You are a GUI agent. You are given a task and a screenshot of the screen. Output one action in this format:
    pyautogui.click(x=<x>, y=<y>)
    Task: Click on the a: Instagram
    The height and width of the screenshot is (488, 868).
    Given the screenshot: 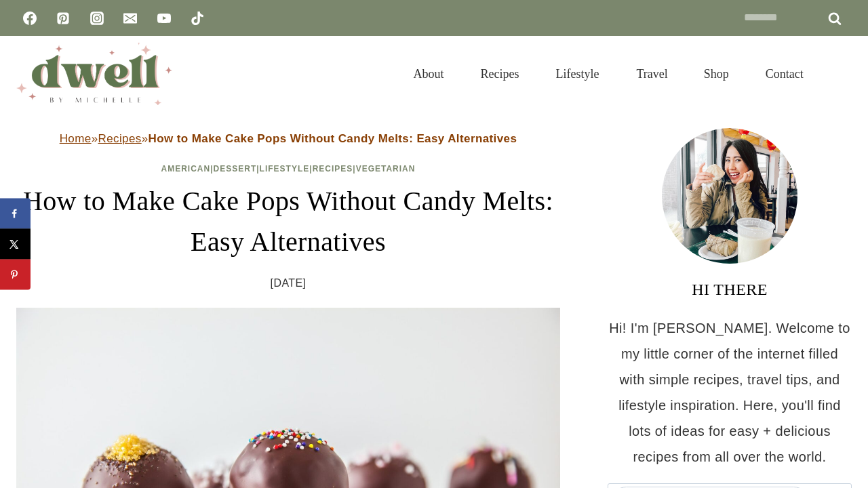 What is the action you would take?
    pyautogui.click(x=97, y=19)
    